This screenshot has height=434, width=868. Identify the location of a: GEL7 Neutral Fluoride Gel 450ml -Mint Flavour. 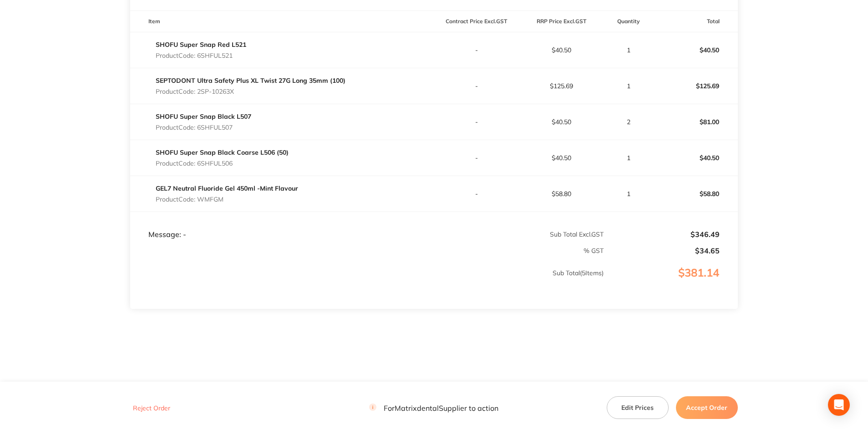
(227, 188).